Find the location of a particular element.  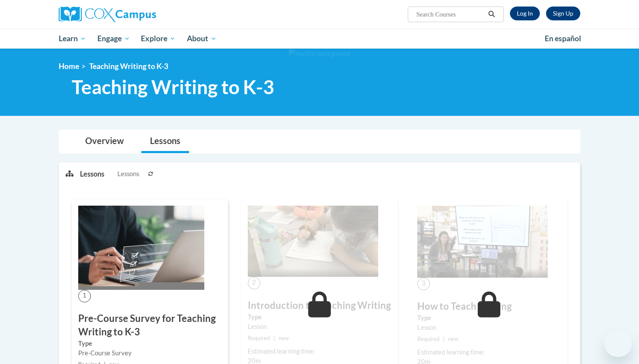

span: 2 is located at coordinates (254, 283).